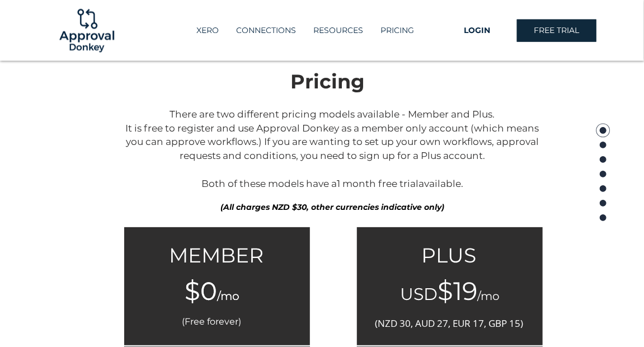 This screenshot has height=347, width=644. I want to click on a: XERO, so click(207, 30).